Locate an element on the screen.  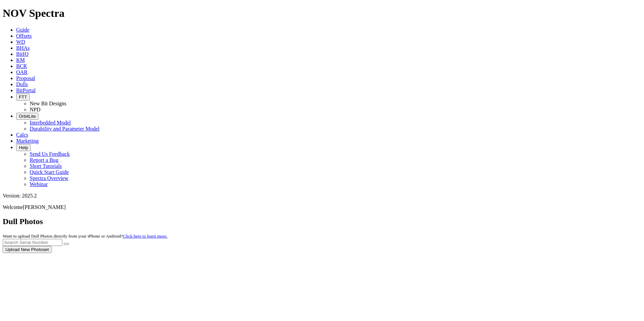
button: OrbitLite is located at coordinates (27, 116).